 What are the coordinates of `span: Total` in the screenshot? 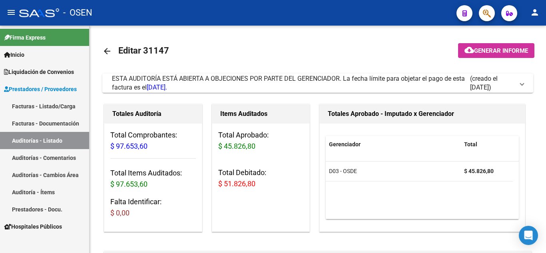 It's located at (470, 144).